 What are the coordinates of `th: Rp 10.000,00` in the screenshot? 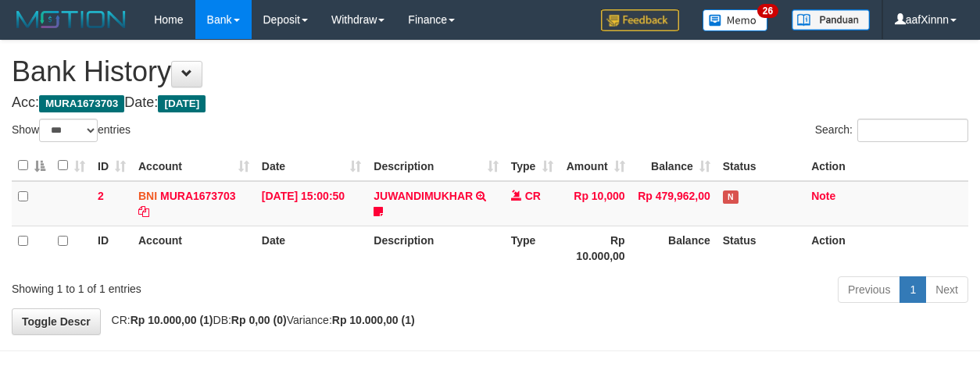 It's located at (596, 248).